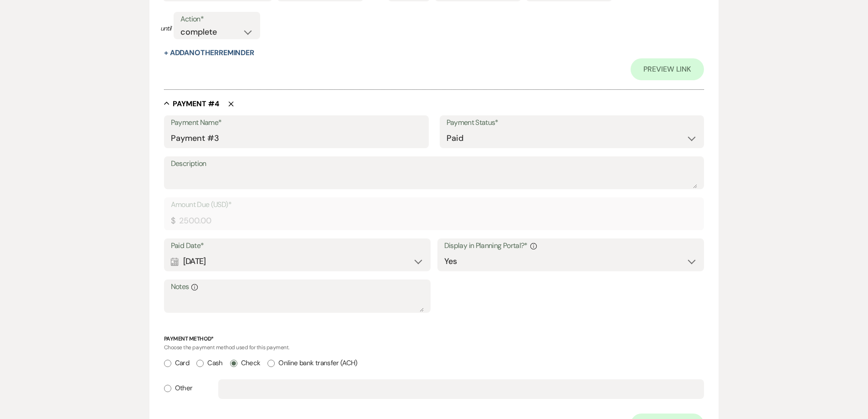  What do you see at coordinates (234, 364) in the screenshot?
I see `input: Check` at bounding box center [234, 364].